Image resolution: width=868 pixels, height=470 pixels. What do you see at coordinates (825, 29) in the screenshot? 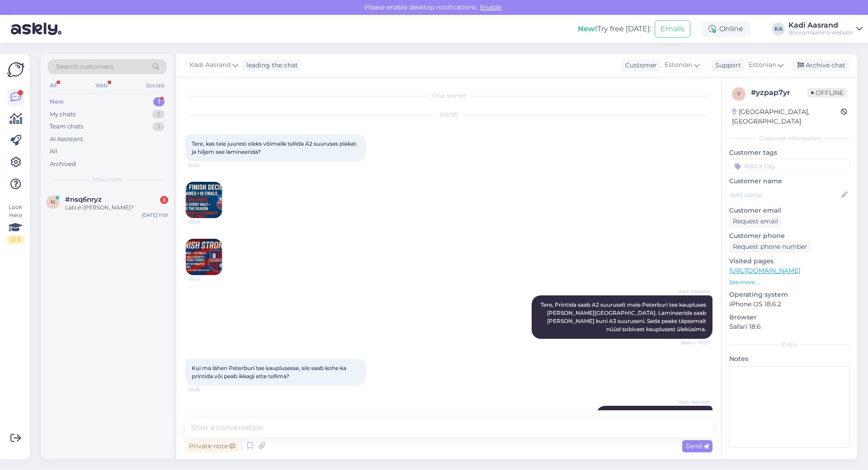
I see `a: Kadi AasrandBüroomaailm's website` at bounding box center [825, 29].